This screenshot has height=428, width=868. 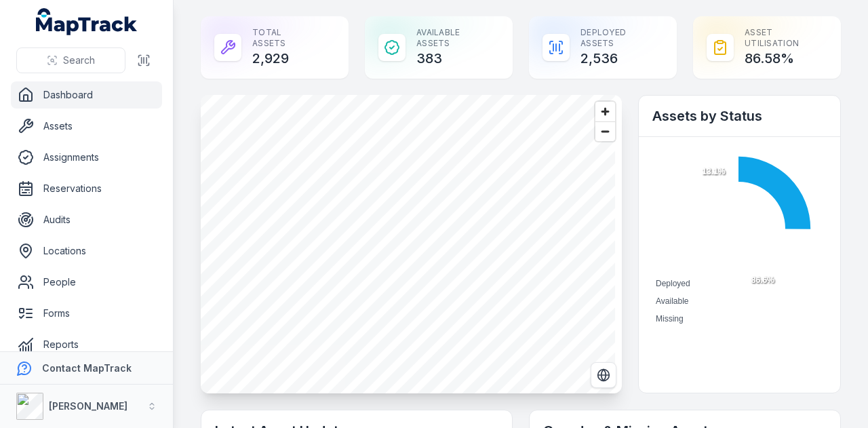 I want to click on strong: Contact MapTrack, so click(x=87, y=368).